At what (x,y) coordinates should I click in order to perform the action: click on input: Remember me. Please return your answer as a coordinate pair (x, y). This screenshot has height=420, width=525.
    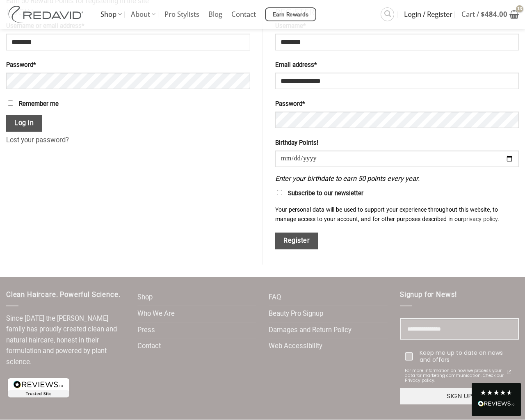
    Looking at the image, I should click on (10, 103).